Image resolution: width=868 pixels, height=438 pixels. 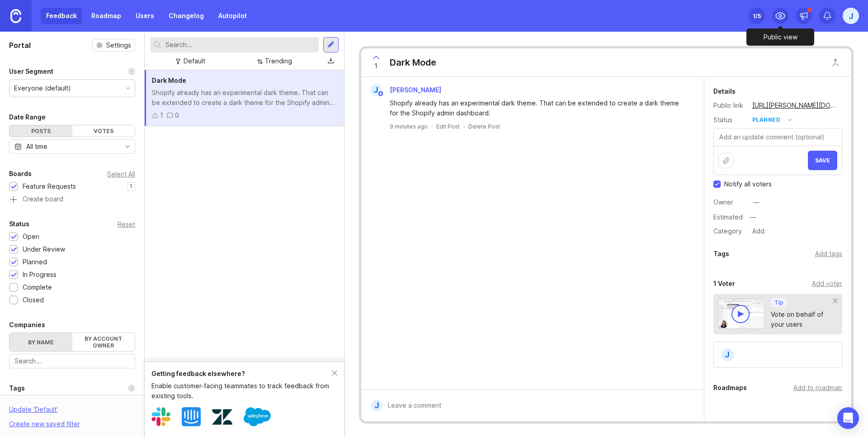 I want to click on a: 9 minutes ago, so click(x=409, y=126).